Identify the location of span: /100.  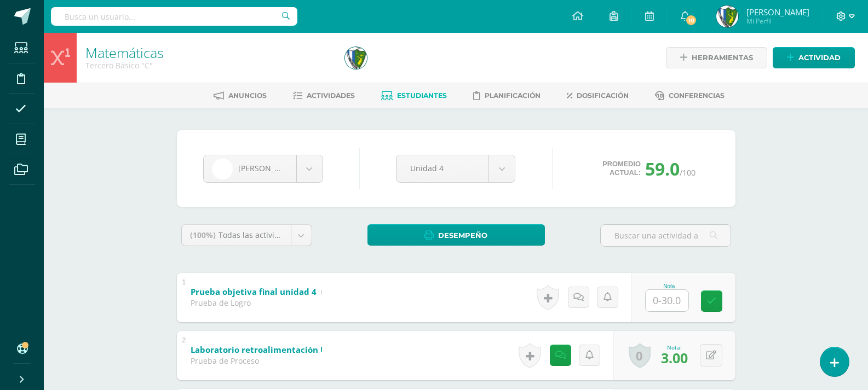
(687, 172).